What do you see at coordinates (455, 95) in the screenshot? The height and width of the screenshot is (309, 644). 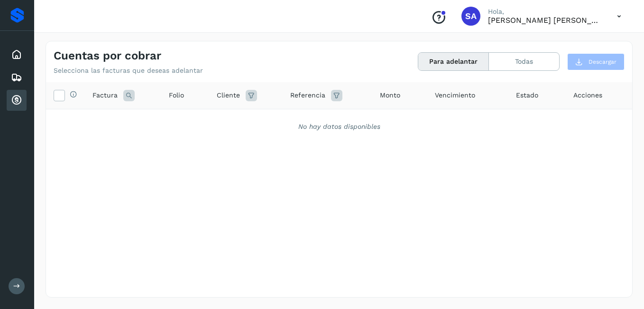 I see `span: Vencimiento` at bounding box center [455, 95].